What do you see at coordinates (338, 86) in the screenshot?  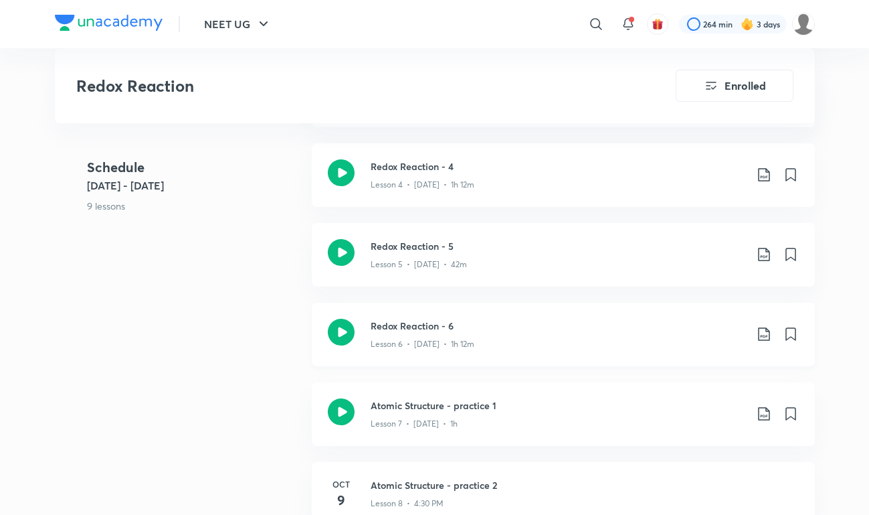 I see `h3: Redox Reaction` at bounding box center [338, 86].